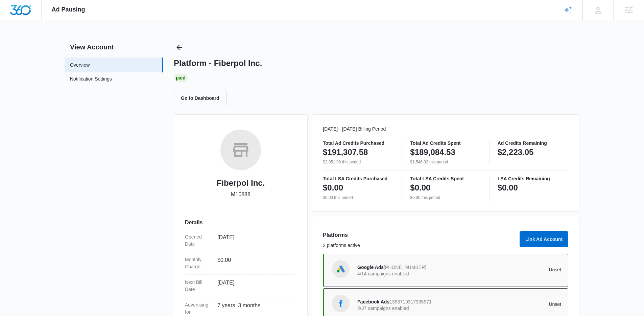 The width and height of the screenshot is (644, 316). Describe the element at coordinates (254, 309) in the screenshot. I see `dd: 7 years, 3 months` at that location.